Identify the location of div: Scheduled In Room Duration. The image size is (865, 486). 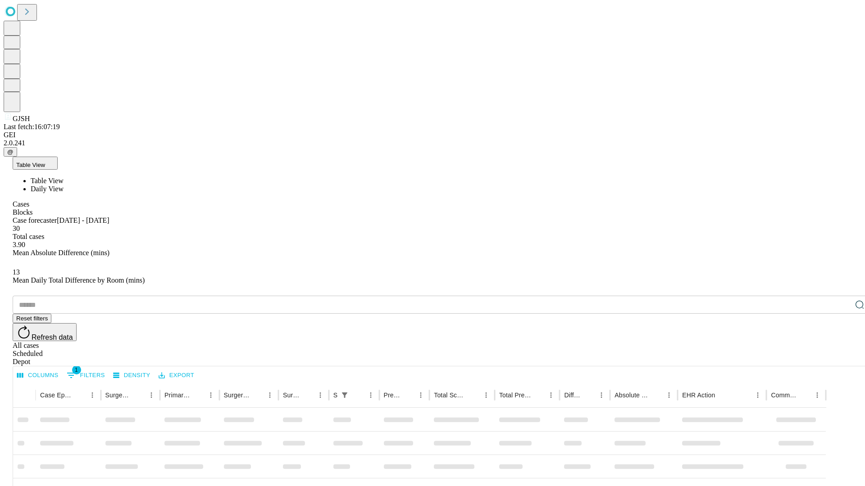
(335, 395).